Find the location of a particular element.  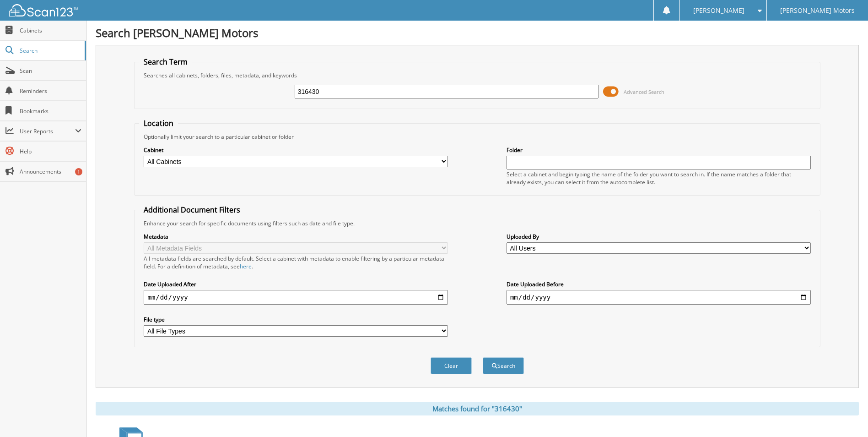

label: Uploaded By is located at coordinates (658, 236).